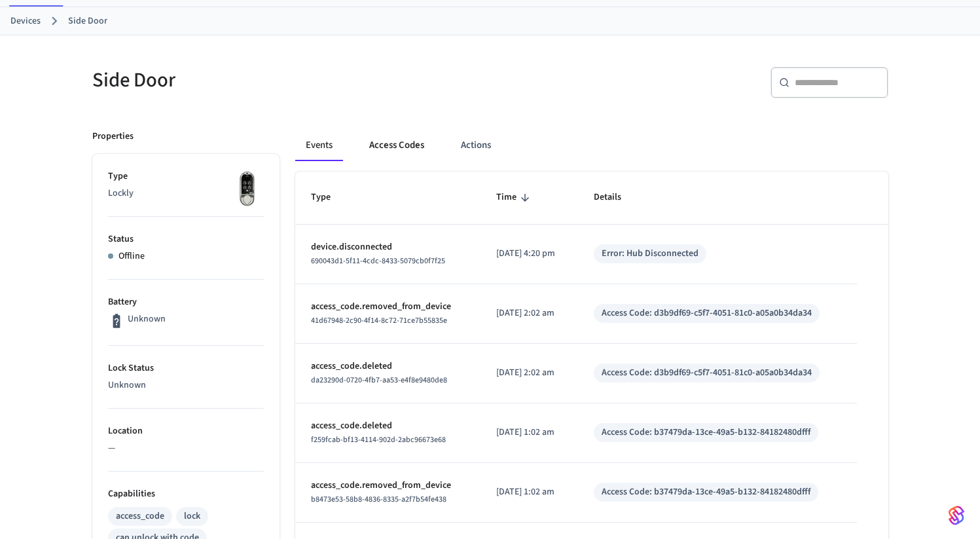 The image size is (980, 539). What do you see at coordinates (112, 136) in the screenshot?
I see `p: Properties` at bounding box center [112, 136].